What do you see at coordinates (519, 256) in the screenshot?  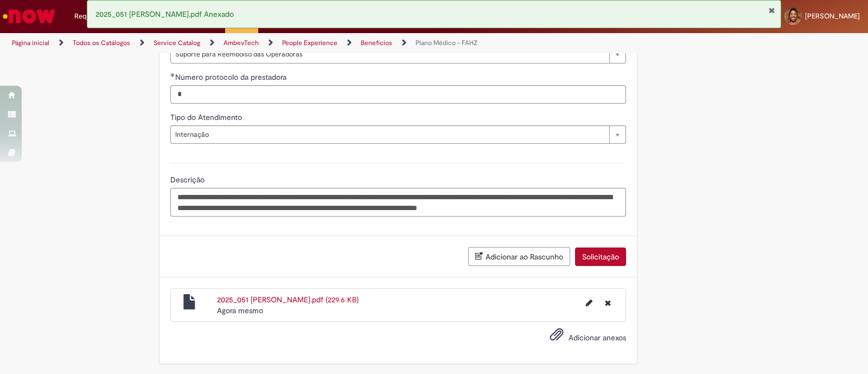 I see `button: Adicionar ao Rascunho` at bounding box center [519, 256].